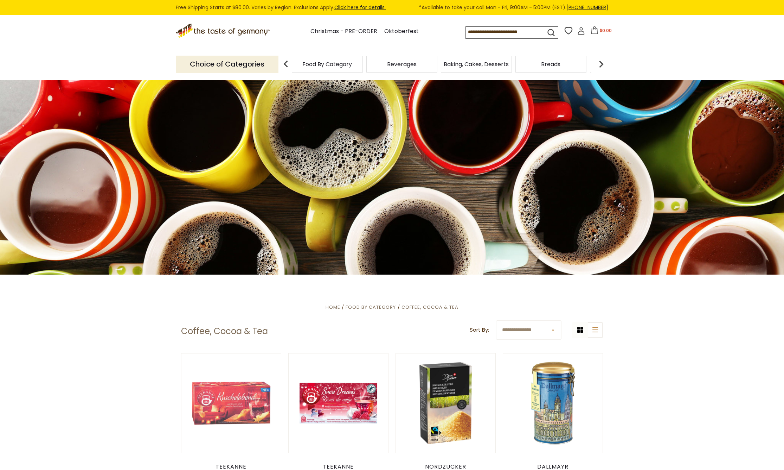 The height and width of the screenshot is (470, 784). I want to click on a: Oktoberfest, so click(402, 31).